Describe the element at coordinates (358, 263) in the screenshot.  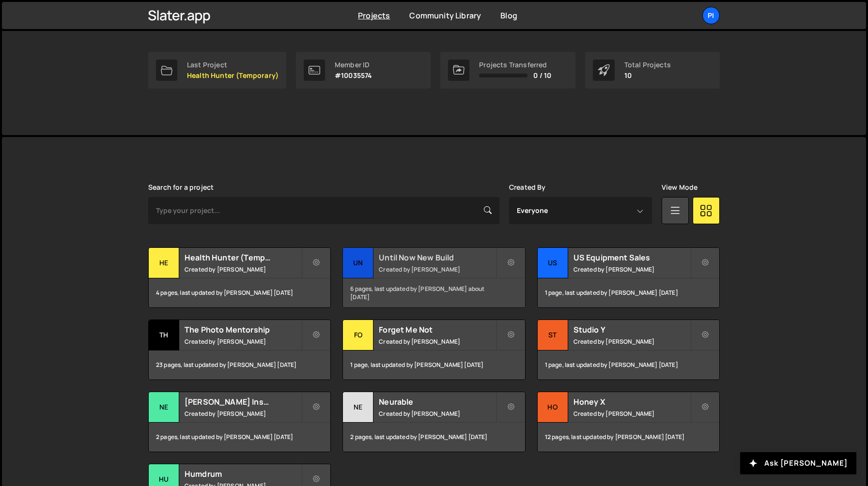
I see `div: Un` at that location.